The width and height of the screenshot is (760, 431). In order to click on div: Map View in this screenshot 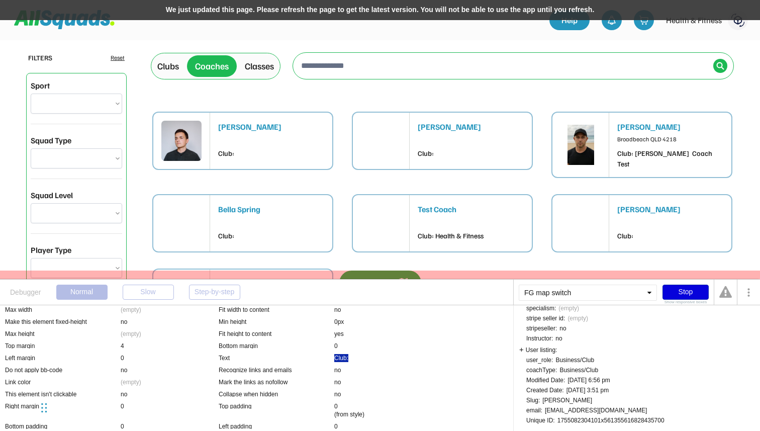, I will do `click(371, 282)`.